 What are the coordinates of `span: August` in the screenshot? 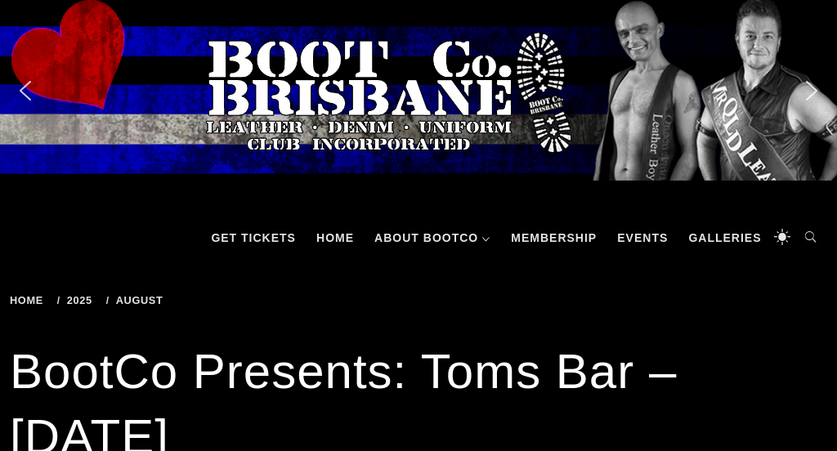 It's located at (137, 300).